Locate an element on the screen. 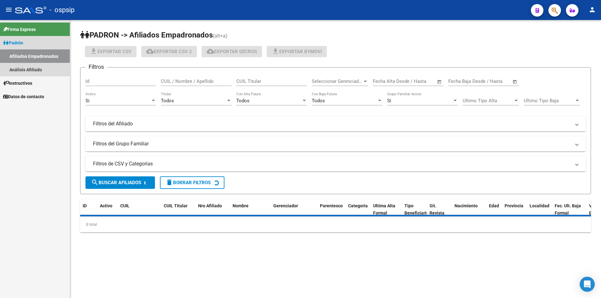 The image size is (601, 298). datatable-header-cell: Categoria is located at coordinates (358, 210).